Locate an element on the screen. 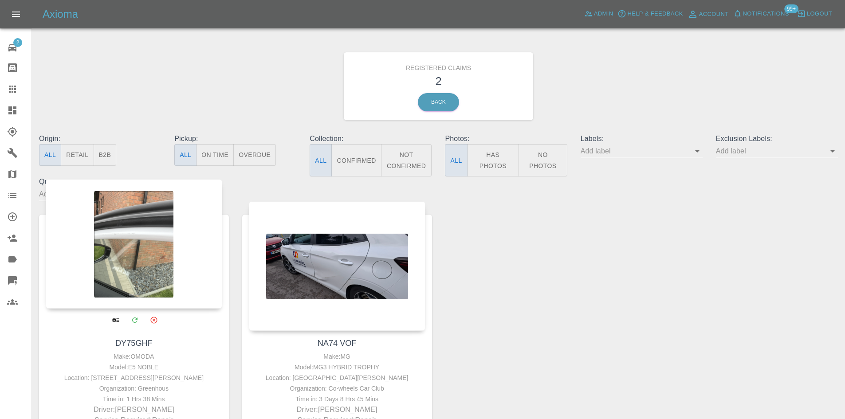  span: 99+ is located at coordinates (791, 9).